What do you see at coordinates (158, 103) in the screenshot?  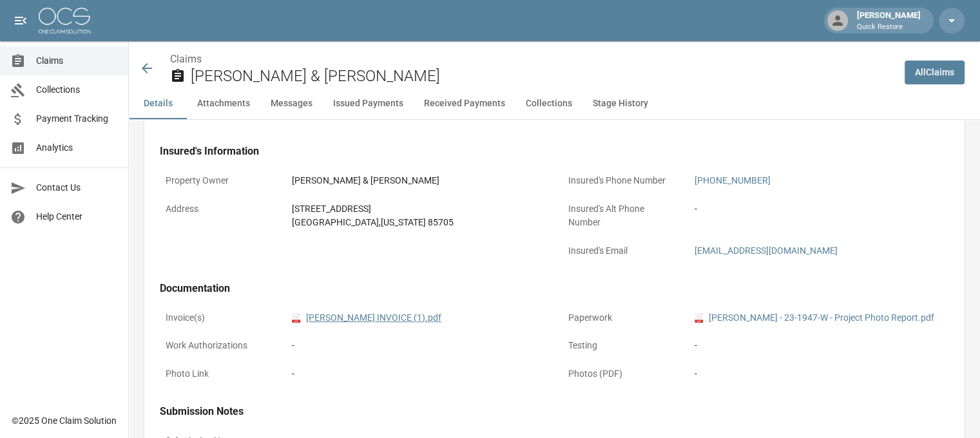 I see `button: Details` at bounding box center [158, 103].